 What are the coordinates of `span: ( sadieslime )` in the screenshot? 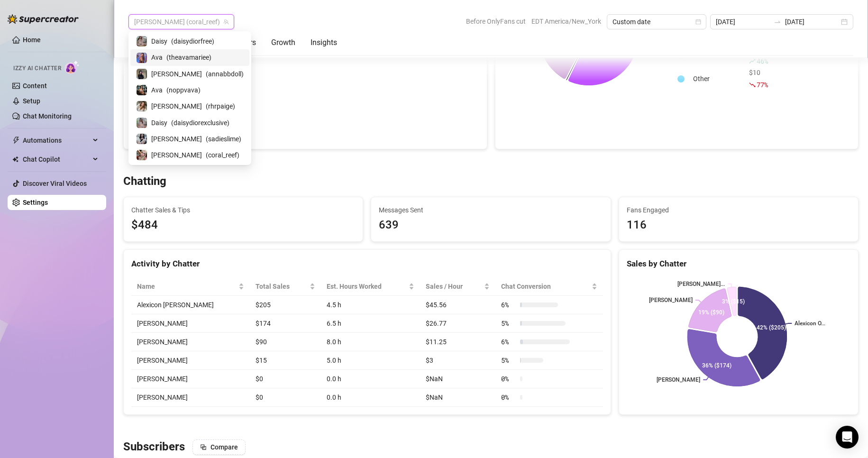 It's located at (223, 139).